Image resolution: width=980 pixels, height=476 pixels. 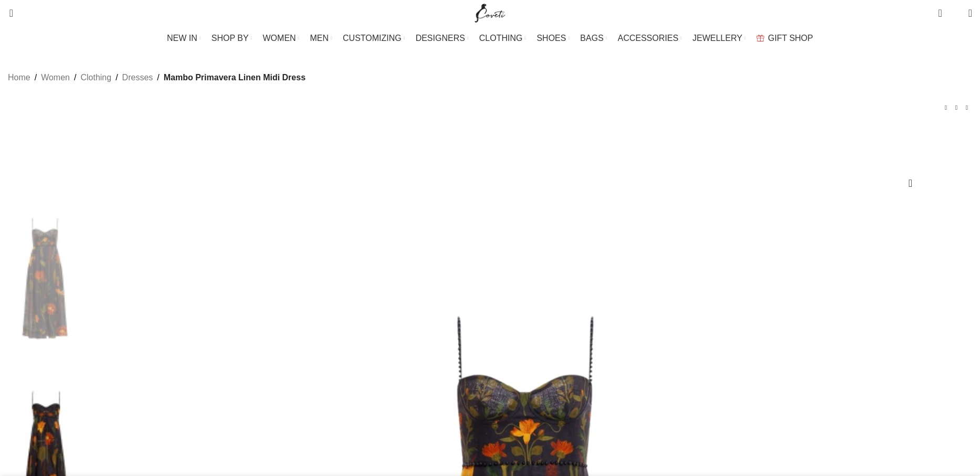 What do you see at coordinates (374, 39) in the screenshot?
I see `a: CUSTOMIZING` at bounding box center [374, 39].